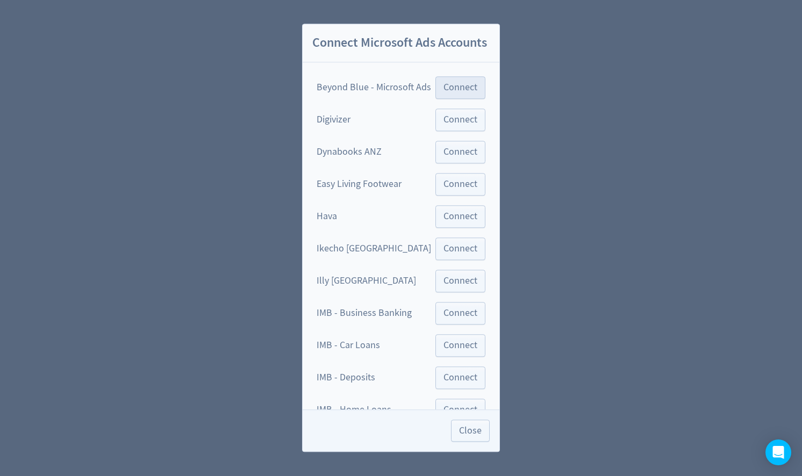 The height and width of the screenshot is (476, 802). What do you see at coordinates (354, 410) in the screenshot?
I see `div: IMB - Home Loans` at bounding box center [354, 410].